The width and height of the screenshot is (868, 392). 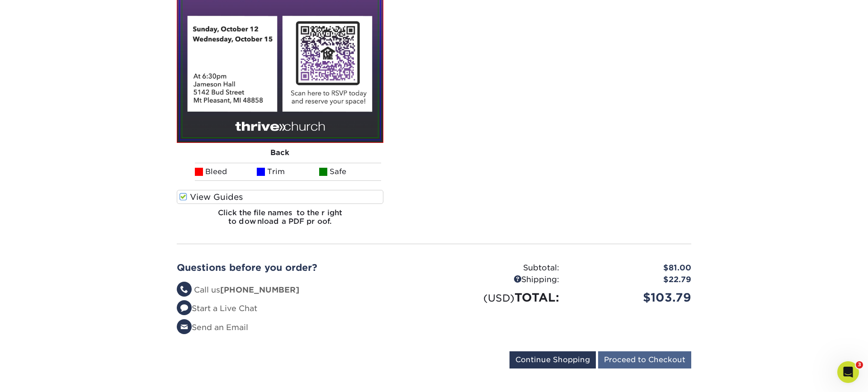 What do you see at coordinates (212, 327) in the screenshot?
I see `a: Send an Email` at bounding box center [212, 327].